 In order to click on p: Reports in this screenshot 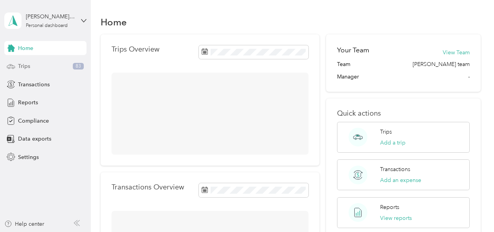, I will do `click(389, 207)`.